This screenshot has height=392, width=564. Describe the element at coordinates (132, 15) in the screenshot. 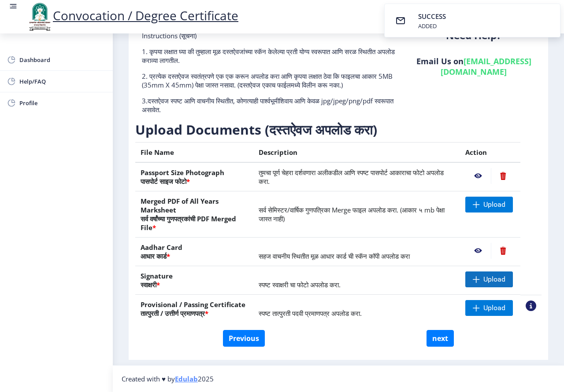

I see `a: Convocation / Degree Certificate` at that location.